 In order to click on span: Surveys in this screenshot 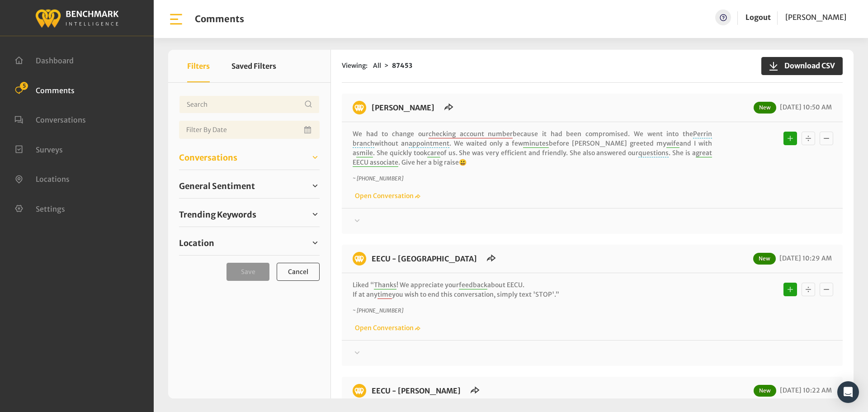, I will do `click(49, 149)`.